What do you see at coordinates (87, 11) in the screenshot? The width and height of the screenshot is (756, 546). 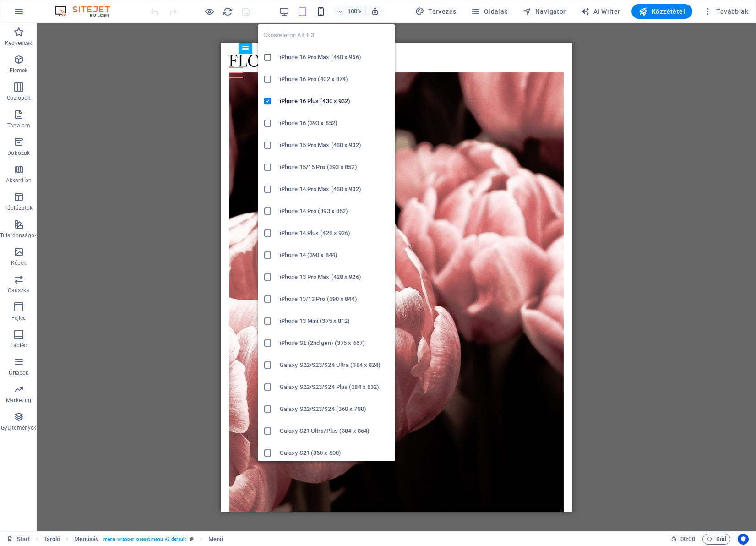 I see `img: Editor Logo` at bounding box center [87, 11].